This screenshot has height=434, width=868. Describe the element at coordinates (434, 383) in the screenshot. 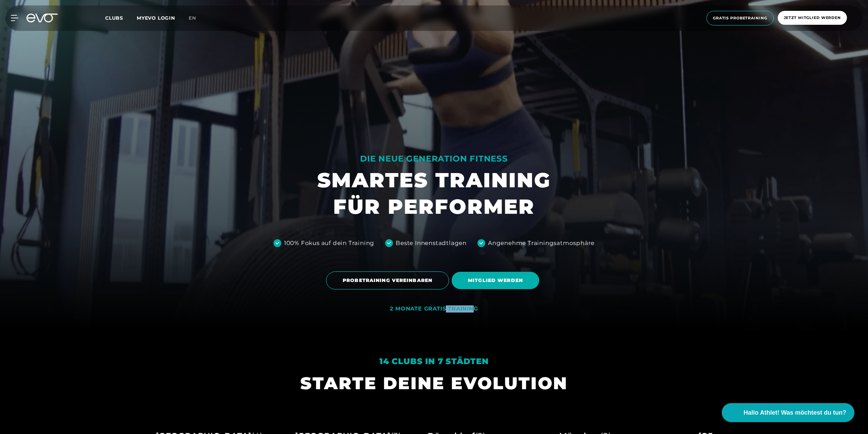

I see `h1: STARTE DEINE EVOLUTION` at that location.